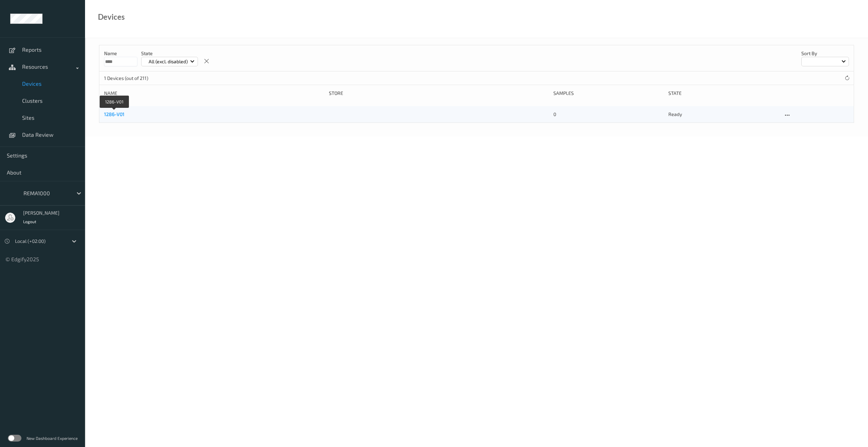 This screenshot has height=447, width=868. I want to click on p: All (excl. disabled), so click(168, 61).